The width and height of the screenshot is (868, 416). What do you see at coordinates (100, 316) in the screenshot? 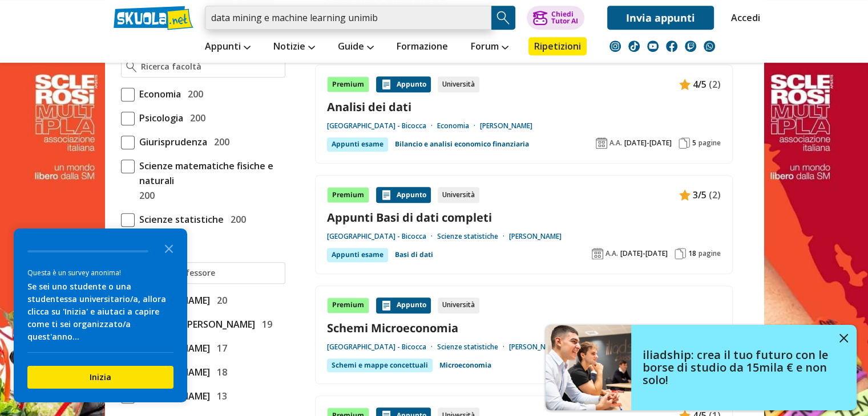
I see `div: Survey` at bounding box center [100, 316].